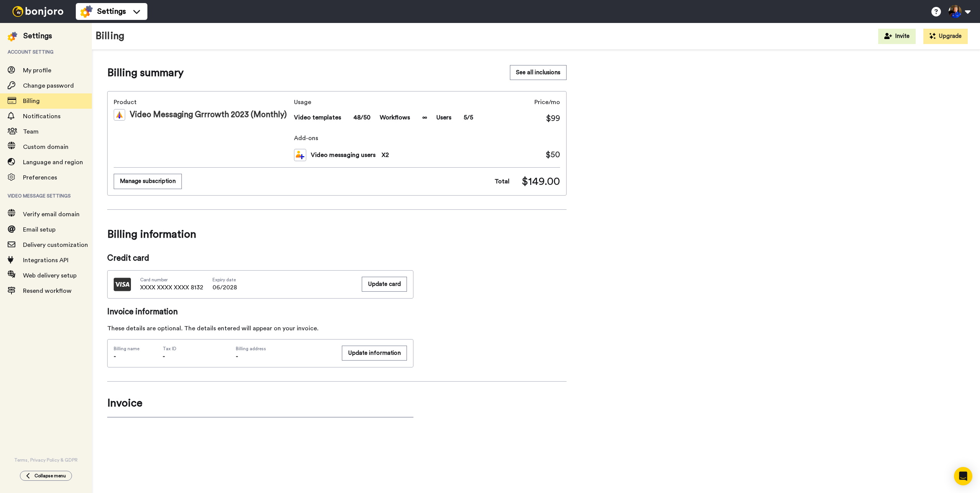  Describe the element at coordinates (171, 288) in the screenshot. I see `span: XXXX XXXX XXXX 8132` at that location.